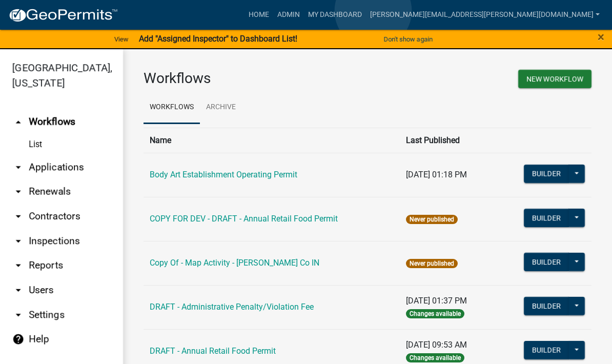 The width and height of the screenshot is (612, 364). What do you see at coordinates (172, 108) in the screenshot?
I see `a: Workflows` at bounding box center [172, 108].